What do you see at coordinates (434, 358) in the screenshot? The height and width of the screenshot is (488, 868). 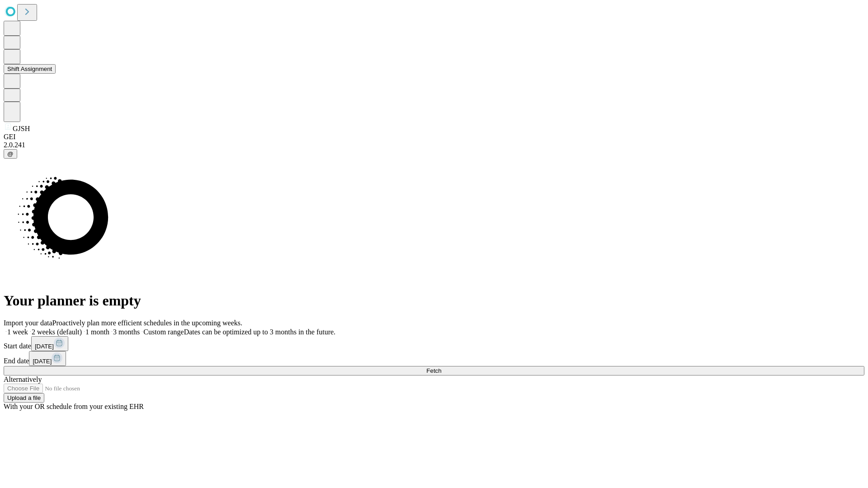 I see `div: End date` at bounding box center [434, 358].